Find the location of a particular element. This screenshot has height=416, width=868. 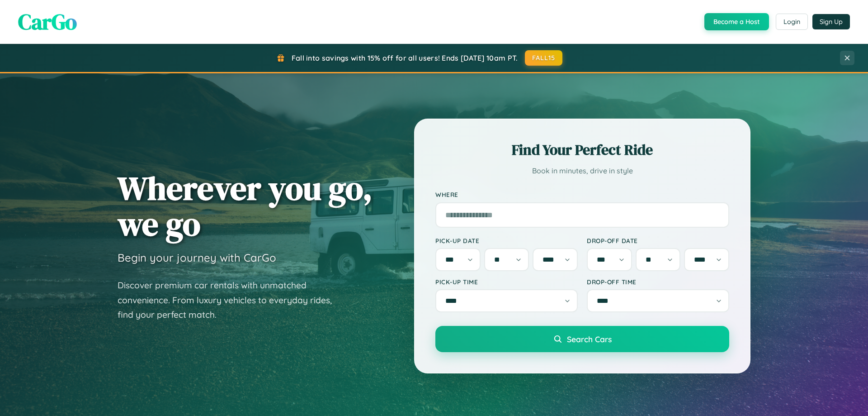

h3: Begin your journey with CarGo is located at coordinates (196, 257).